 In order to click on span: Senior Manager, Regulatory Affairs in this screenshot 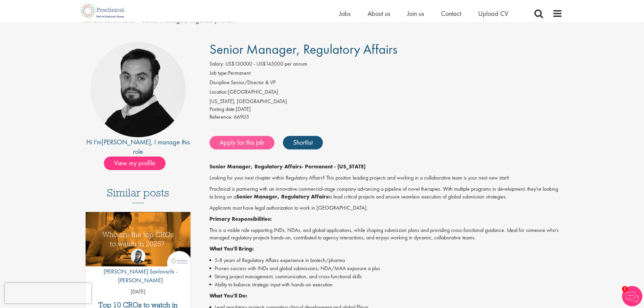, I will do `click(303, 49)`.